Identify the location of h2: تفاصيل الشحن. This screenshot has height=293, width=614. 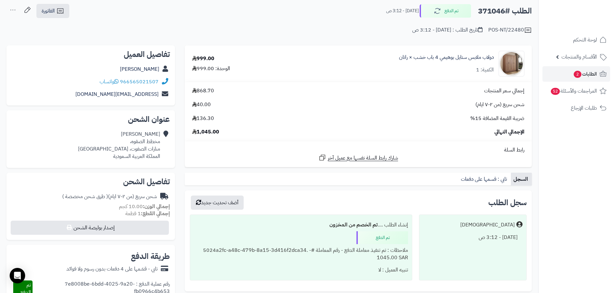
(91, 182).